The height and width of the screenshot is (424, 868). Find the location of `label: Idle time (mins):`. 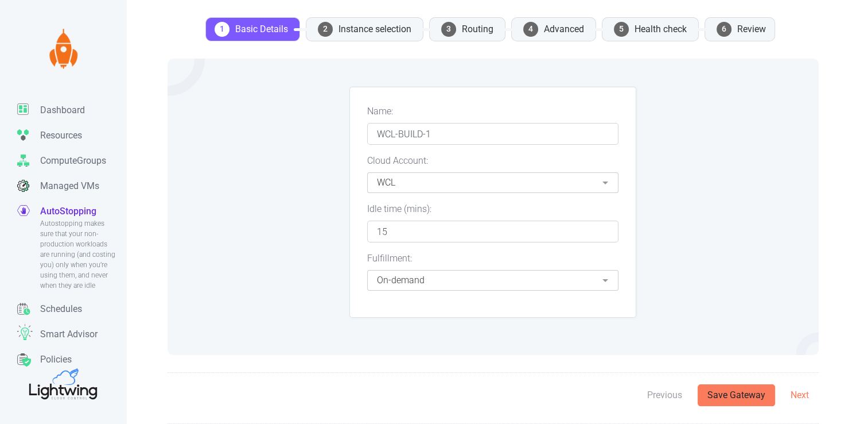

label: Idle time (mins): is located at coordinates (399, 209).